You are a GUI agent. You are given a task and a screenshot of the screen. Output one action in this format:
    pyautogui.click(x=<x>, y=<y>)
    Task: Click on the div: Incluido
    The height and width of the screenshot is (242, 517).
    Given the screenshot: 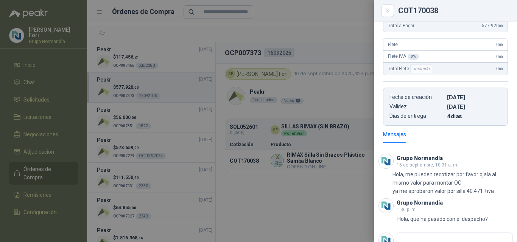 What is the action you would take?
    pyautogui.click(x=421, y=69)
    